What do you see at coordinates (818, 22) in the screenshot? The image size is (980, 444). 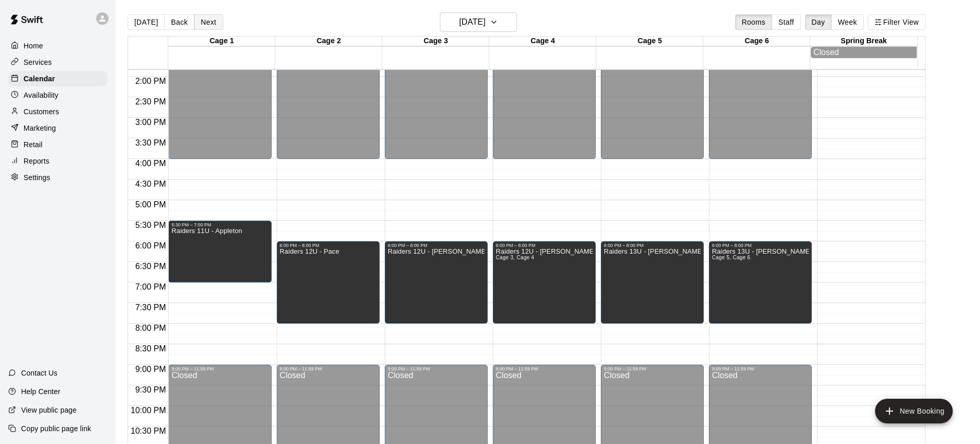 I see `button: Day` at bounding box center [818, 22].